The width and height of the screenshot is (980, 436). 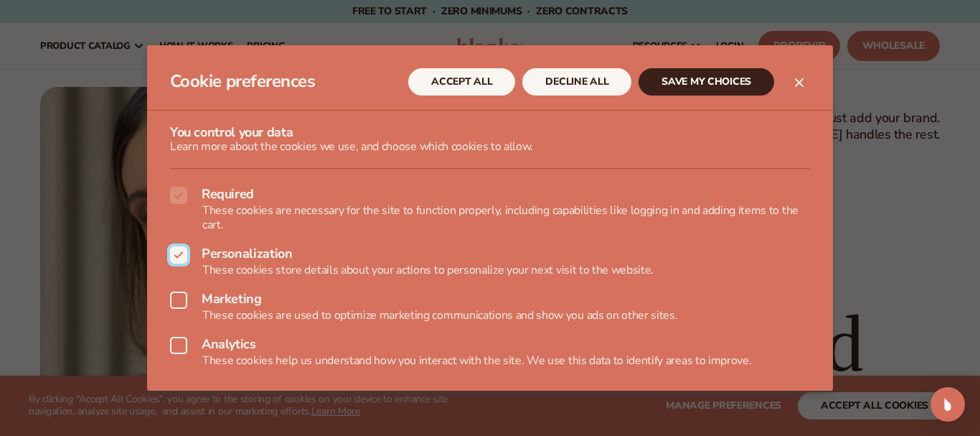 What do you see at coordinates (490, 300) in the screenshot?
I see `label: Marketing` at bounding box center [490, 300].